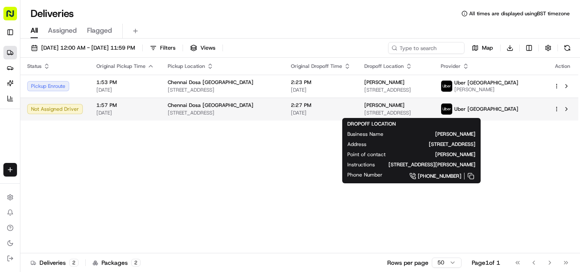  Describe the element at coordinates (320, 105) in the screenshot. I see `span: 2:27 PM` at that location.